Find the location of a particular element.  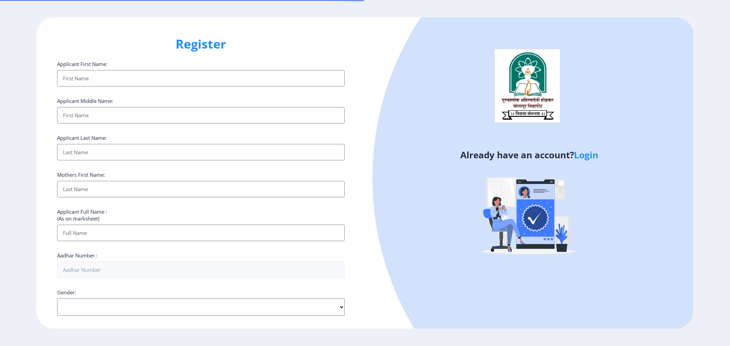

label: Applicant Full Name : (As on marksheet) is located at coordinates (82, 215).